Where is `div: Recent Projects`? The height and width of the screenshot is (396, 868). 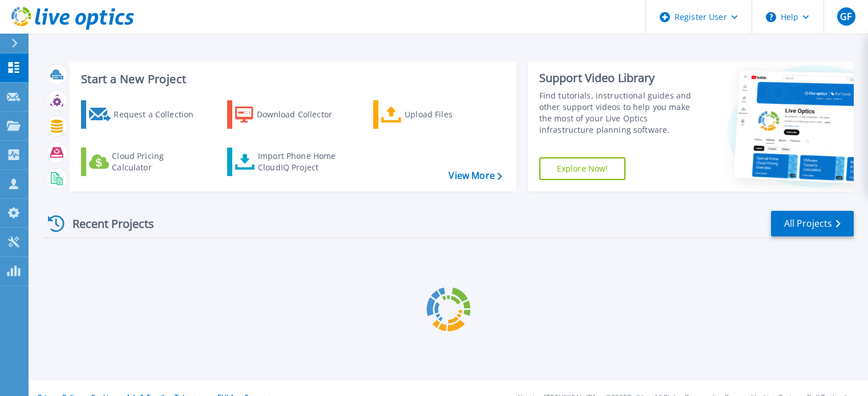 div: Recent Projects is located at coordinates (107, 224).